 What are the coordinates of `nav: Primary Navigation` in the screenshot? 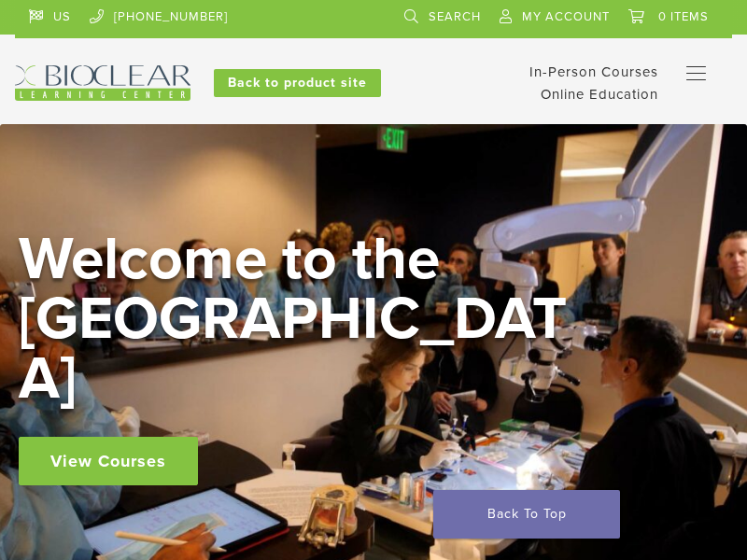 It's located at (702, 75).